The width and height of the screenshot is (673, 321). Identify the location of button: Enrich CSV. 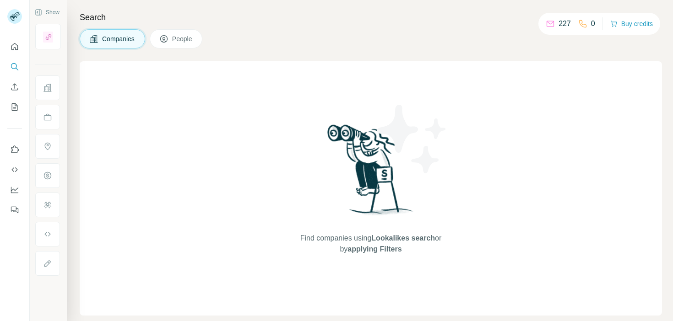
(15, 87).